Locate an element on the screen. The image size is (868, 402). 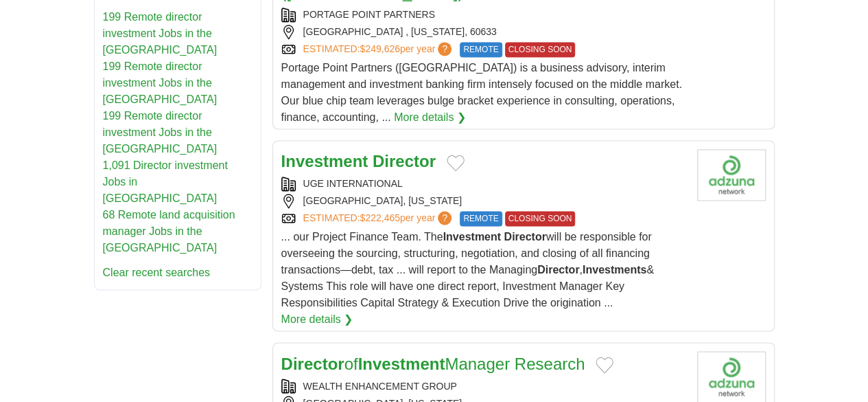
div: PORTAGE POINT PARTNERS is located at coordinates (484, 14).